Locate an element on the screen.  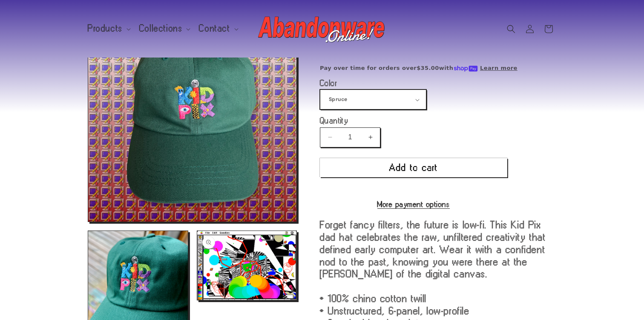
a: More payment options is located at coordinates (414, 204).